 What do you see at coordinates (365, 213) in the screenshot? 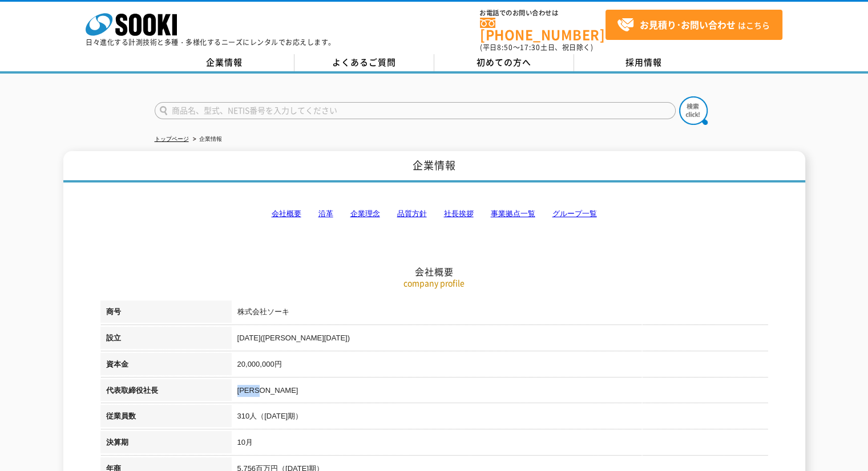
I see `a: 企業理念` at bounding box center [365, 213].